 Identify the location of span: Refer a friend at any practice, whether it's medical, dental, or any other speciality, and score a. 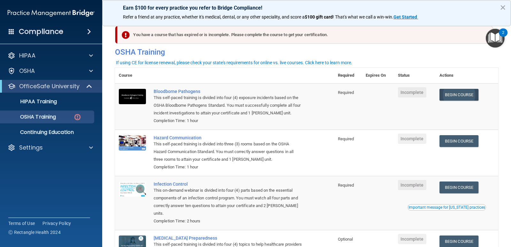
(214, 17).